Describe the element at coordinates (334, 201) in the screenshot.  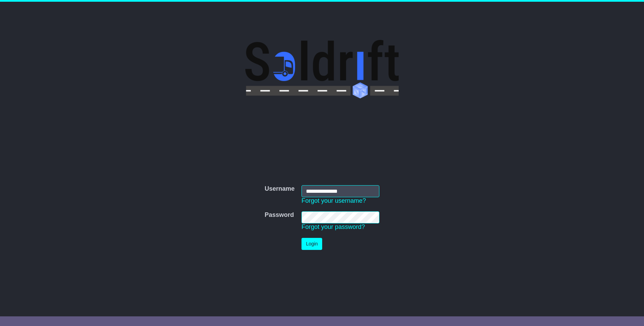
I see `a: Forgot your username?` at that location.